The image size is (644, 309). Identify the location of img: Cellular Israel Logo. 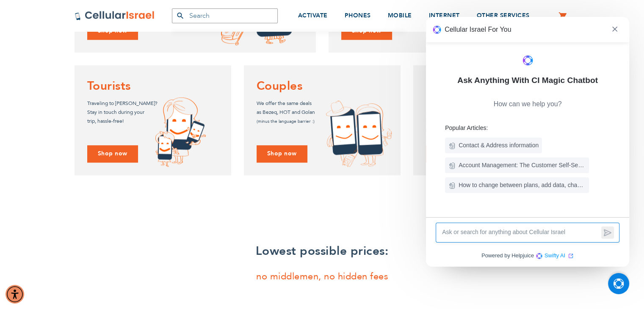
(115, 15).